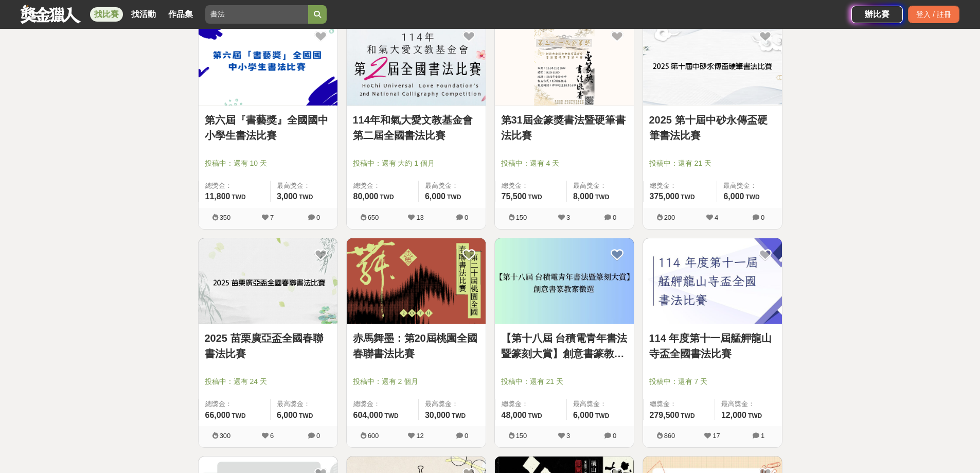 Image resolution: width=980 pixels, height=473 pixels. What do you see at coordinates (712, 345) in the screenshot?
I see `a: 114 年度第十一屆艋舺龍山寺盃全國書法比賽` at bounding box center [712, 345].